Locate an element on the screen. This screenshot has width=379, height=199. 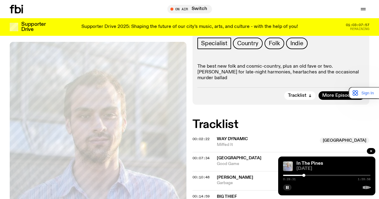
a: Folk is located at coordinates (274, 43).